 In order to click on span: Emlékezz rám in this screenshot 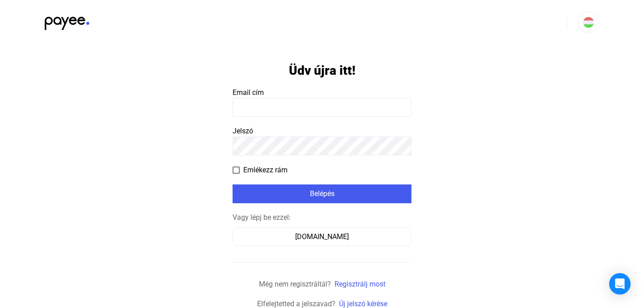, I will do `click(266, 170)`.